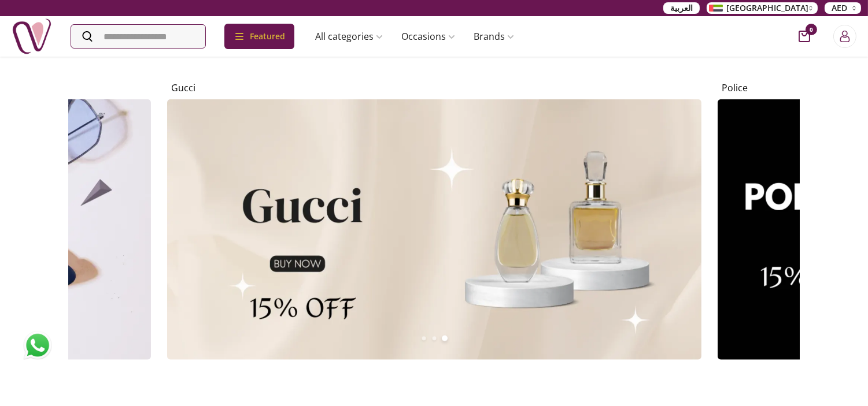 This screenshot has width=868, height=406. Describe the element at coordinates (811, 29) in the screenshot. I see `span: 0` at that location.